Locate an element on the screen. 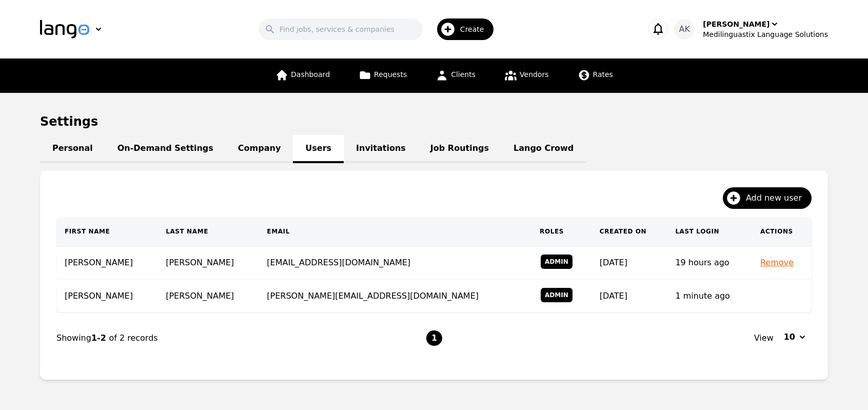 This screenshot has width=868, height=410. span: View is located at coordinates (764, 338).